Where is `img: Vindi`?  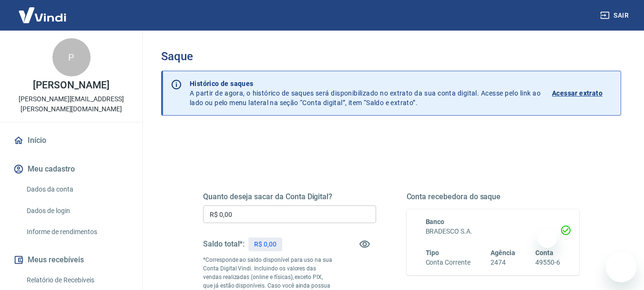 img: Vindi is located at coordinates (43, 15).